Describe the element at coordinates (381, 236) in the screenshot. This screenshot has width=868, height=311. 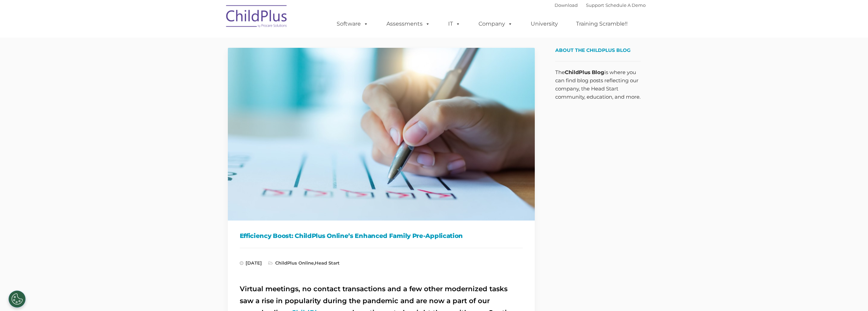
I see `h1: Efficiency Boost: ChildPlus Online’s Enhanced Family Pre-Application` at that location.